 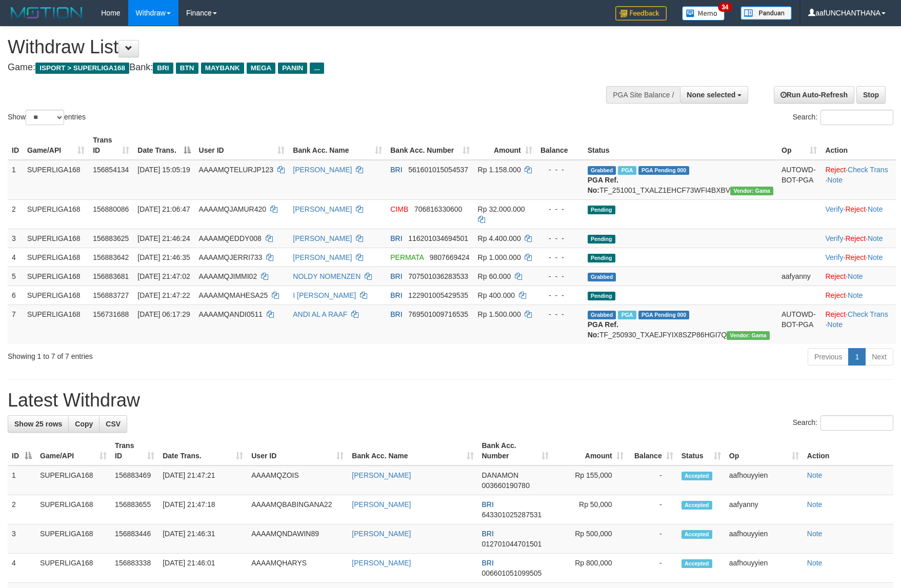 I want to click on th: Game/API: activate to sort column ascending, so click(x=73, y=450).